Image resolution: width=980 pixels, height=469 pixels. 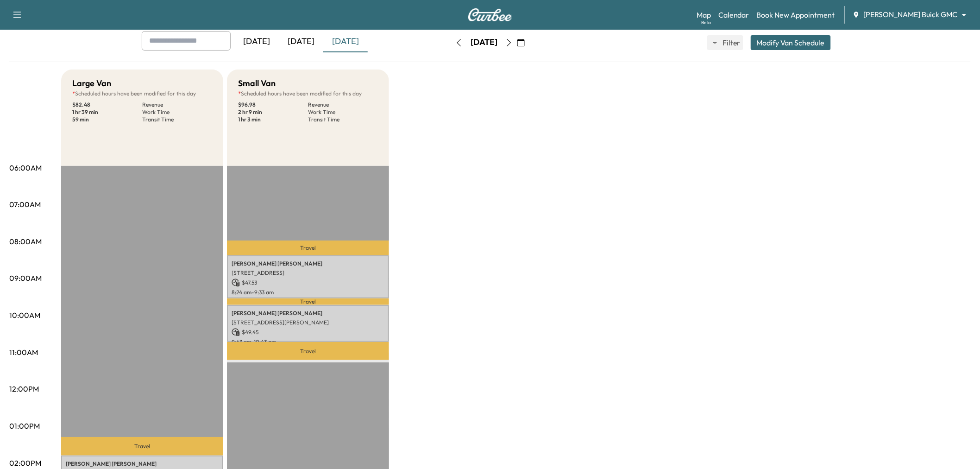 What do you see at coordinates (107, 120) in the screenshot?
I see `p: 59 min` at bounding box center [107, 120].